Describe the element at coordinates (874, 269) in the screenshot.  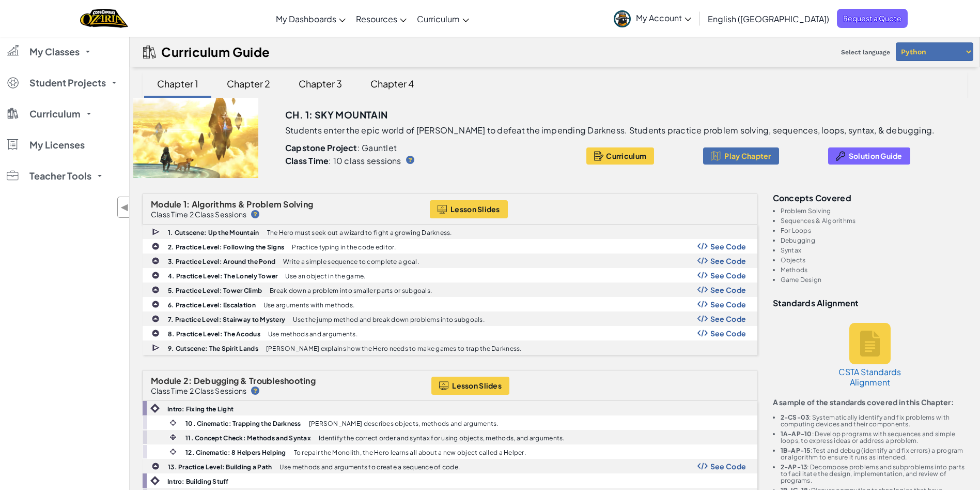
I see `li: Methods` at that location.